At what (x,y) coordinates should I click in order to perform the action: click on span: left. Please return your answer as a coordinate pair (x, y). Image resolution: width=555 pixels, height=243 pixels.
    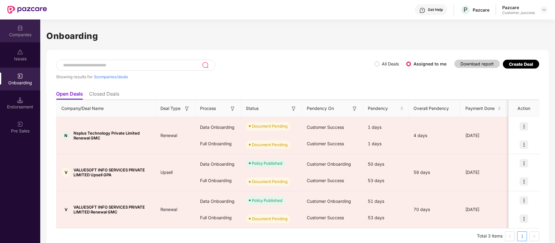
    Looking at the image, I should click on (510, 236).